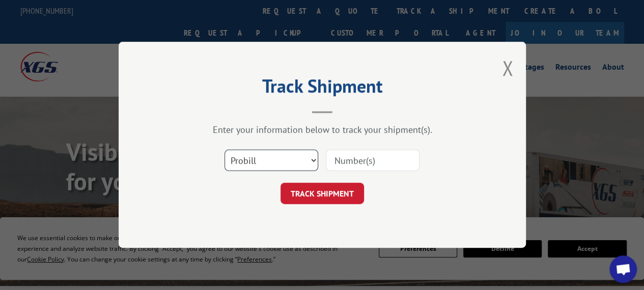  I want to click on div: Open chat, so click(623, 269).